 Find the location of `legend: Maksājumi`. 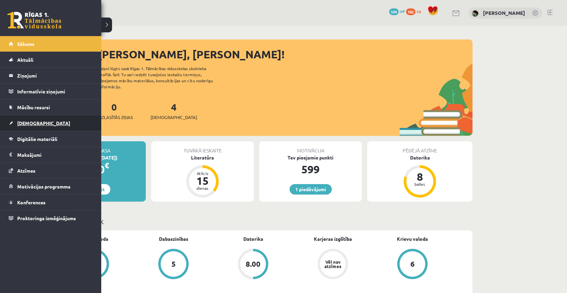

legend: Maksājumi is located at coordinates (55, 155).